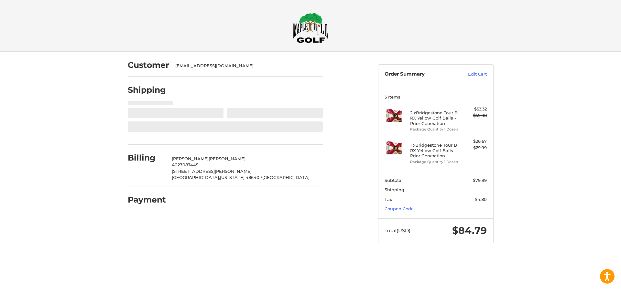 This screenshot has width=621, height=303. Describe the element at coordinates (254, 178) in the screenshot. I see `span: 48640 /` at that location.